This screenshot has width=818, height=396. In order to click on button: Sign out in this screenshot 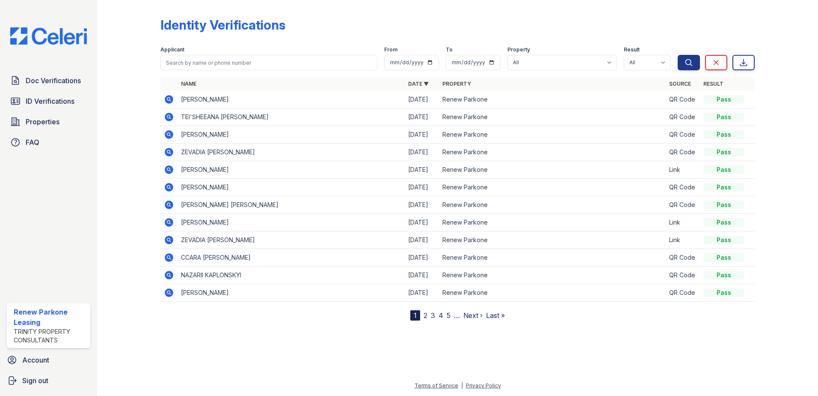, I will do `click(48, 380)`.